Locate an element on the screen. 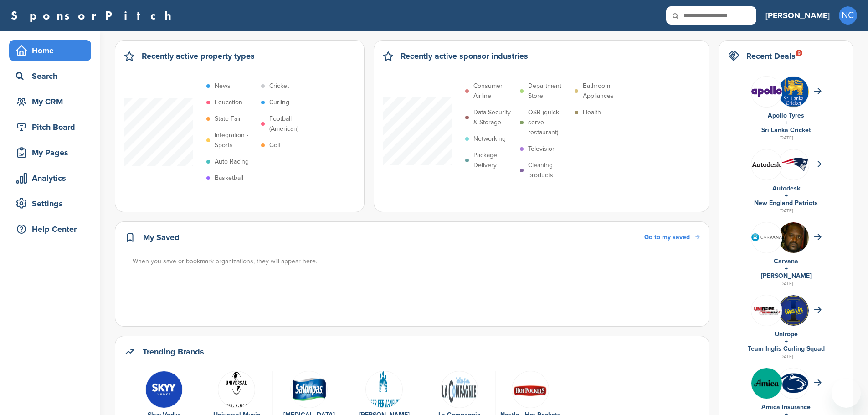 The width and height of the screenshot is (868, 415). p: Bathroom Appliances is located at coordinates (604, 91).